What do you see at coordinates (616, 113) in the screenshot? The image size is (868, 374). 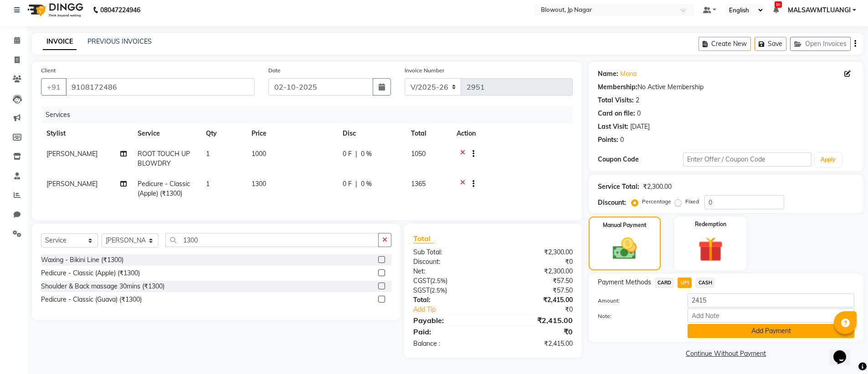 I see `div: Card on file:` at bounding box center [616, 113].